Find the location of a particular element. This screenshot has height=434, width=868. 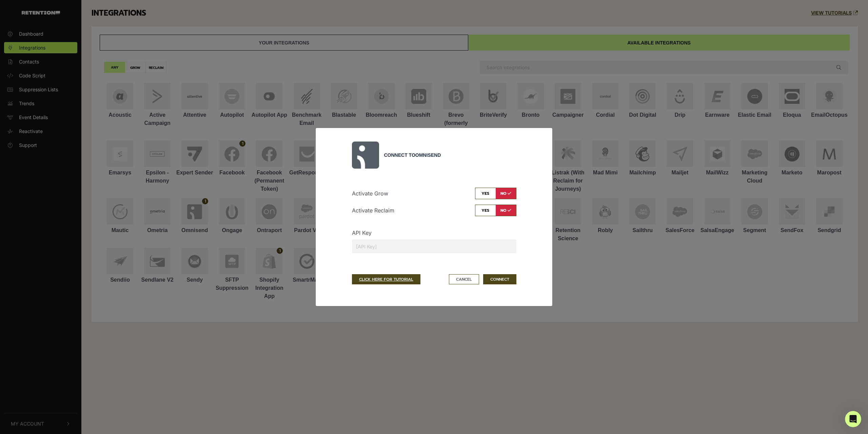

a: CLICK HERE FOR TUTORIAL is located at coordinates (386, 279).